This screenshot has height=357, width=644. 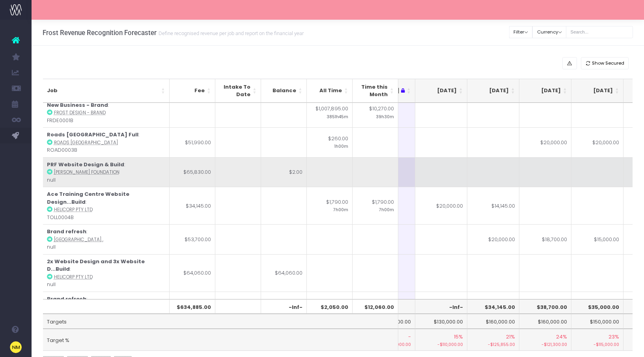 What do you see at coordinates (376, 113) in the screenshot?
I see `td: $10,270.00` at bounding box center [376, 113].